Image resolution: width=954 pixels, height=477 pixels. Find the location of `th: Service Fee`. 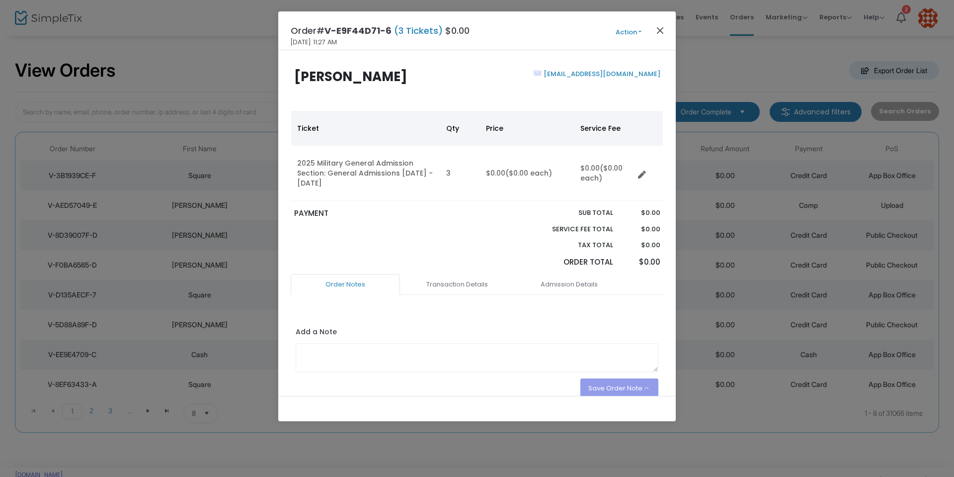

th: Service Fee is located at coordinates (604, 128).